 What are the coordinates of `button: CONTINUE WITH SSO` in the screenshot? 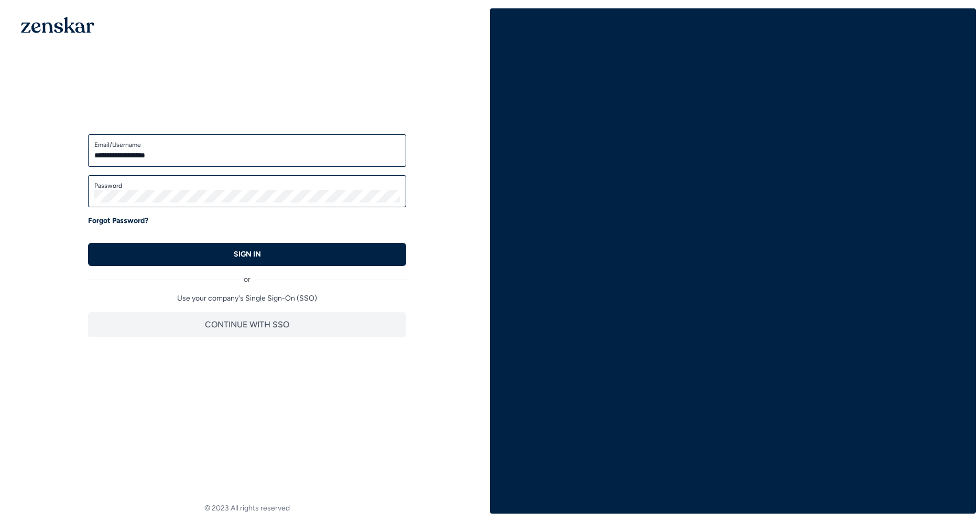 It's located at (247, 324).